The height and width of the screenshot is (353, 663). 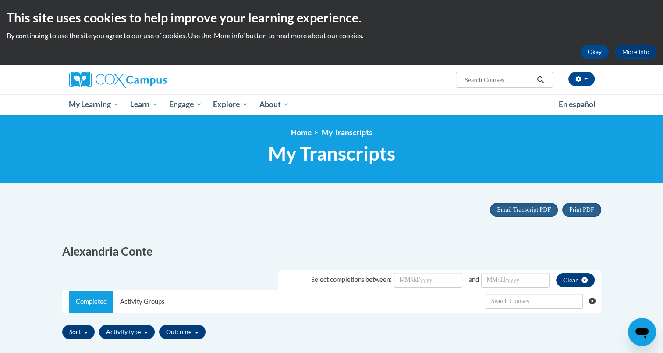 What do you see at coordinates (118, 80) in the screenshot?
I see `img: Cox Campus` at bounding box center [118, 80].